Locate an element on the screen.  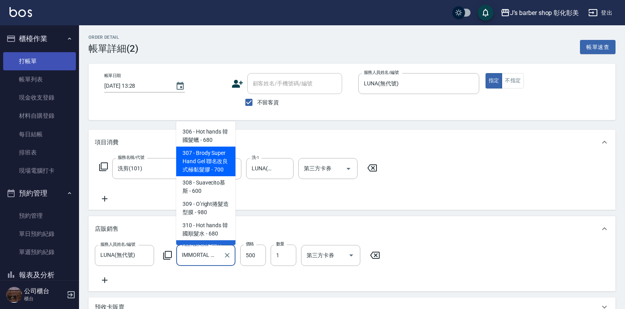
label: 數量 is located at coordinates (280, 244).